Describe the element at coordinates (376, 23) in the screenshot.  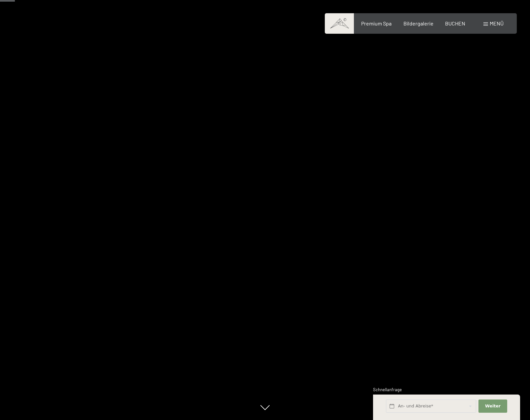
I see `a: Premium Spa` at that location.